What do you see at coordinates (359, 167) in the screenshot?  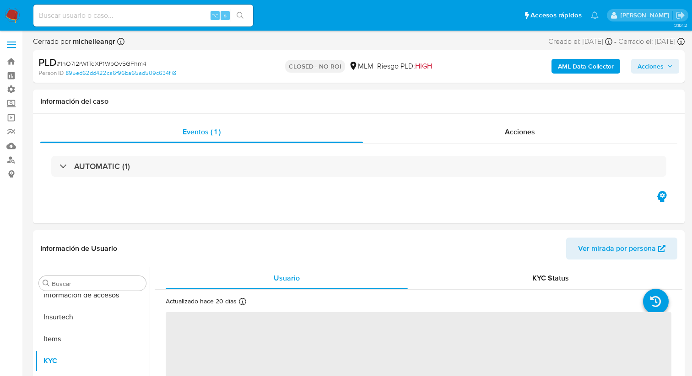 I see `div: AUTOMATIC (1)` at bounding box center [359, 167].